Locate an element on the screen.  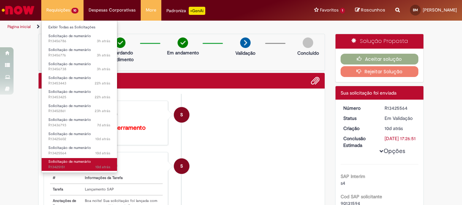
a: Página inicial is located at coordinates (19, 27).